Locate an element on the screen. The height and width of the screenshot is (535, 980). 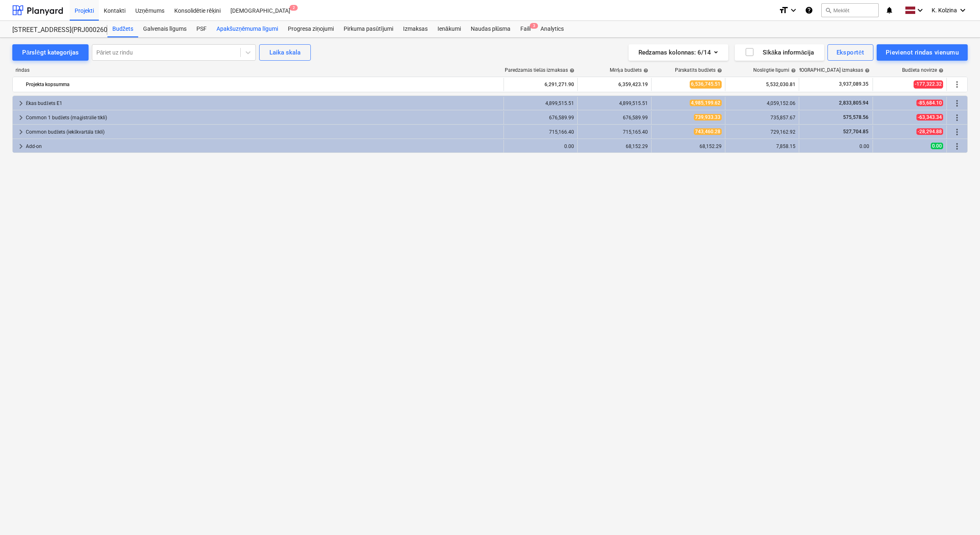
div: Pirkuma pasūtījumi is located at coordinates (368, 29).